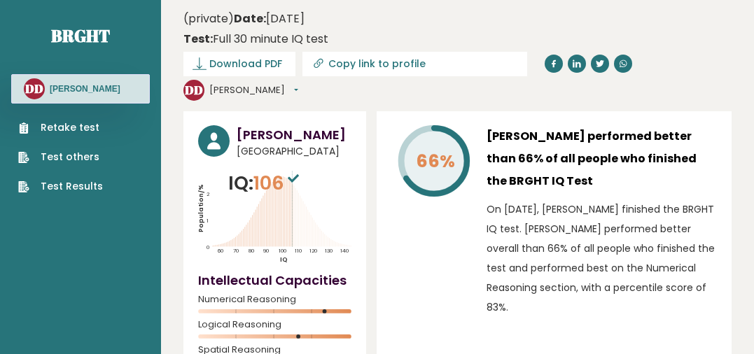 The image size is (754, 354). I want to click on a: Download PDF, so click(239, 64).